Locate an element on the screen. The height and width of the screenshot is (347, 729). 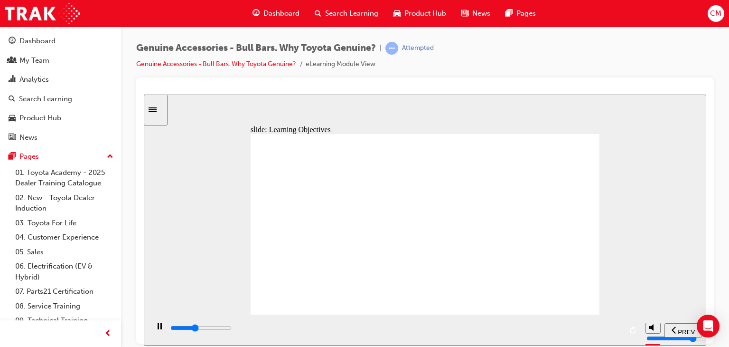
span: prev-icon is located at coordinates (108, 333).